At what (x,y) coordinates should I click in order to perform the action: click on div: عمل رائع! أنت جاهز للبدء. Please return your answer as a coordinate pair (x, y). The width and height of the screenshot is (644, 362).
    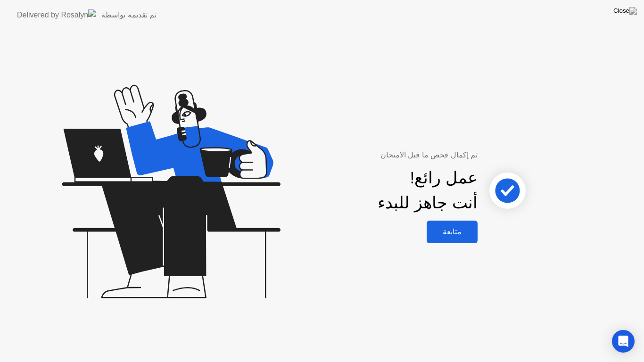
    Looking at the image, I should click on (428, 190).